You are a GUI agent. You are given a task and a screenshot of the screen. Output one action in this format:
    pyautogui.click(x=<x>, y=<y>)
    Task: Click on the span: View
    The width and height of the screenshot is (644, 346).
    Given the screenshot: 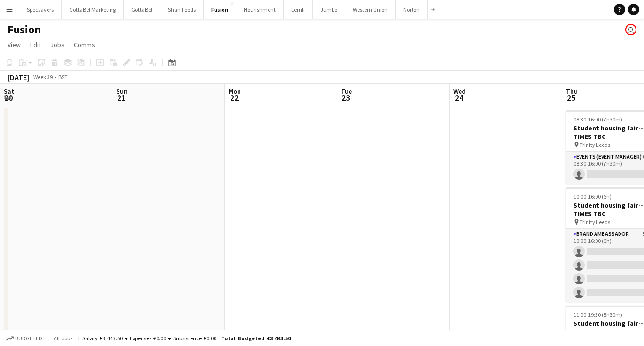 What is the action you would take?
    pyautogui.click(x=15, y=44)
    